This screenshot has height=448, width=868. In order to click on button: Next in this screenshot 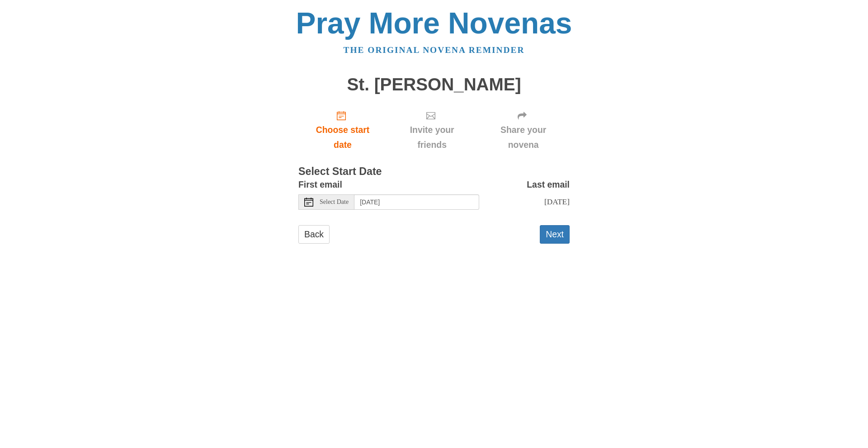, I will do `click(555, 234)`.